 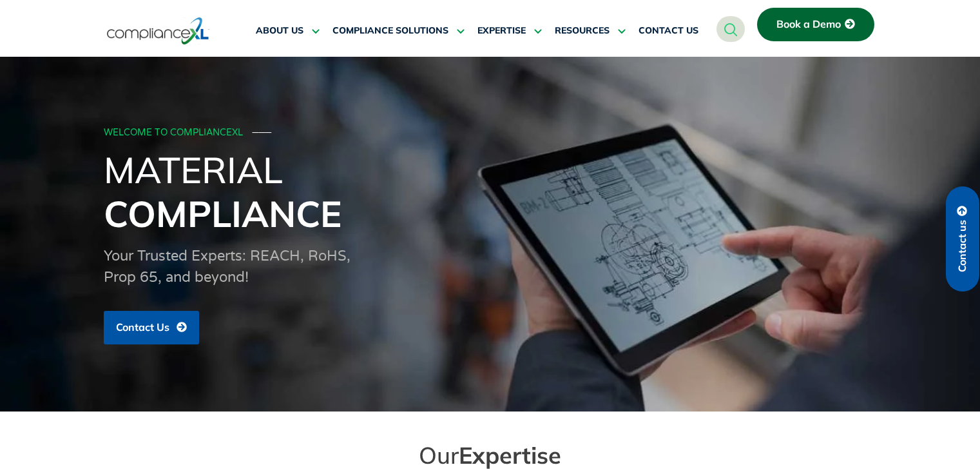 I want to click on span: RESOURCES, so click(x=582, y=31).